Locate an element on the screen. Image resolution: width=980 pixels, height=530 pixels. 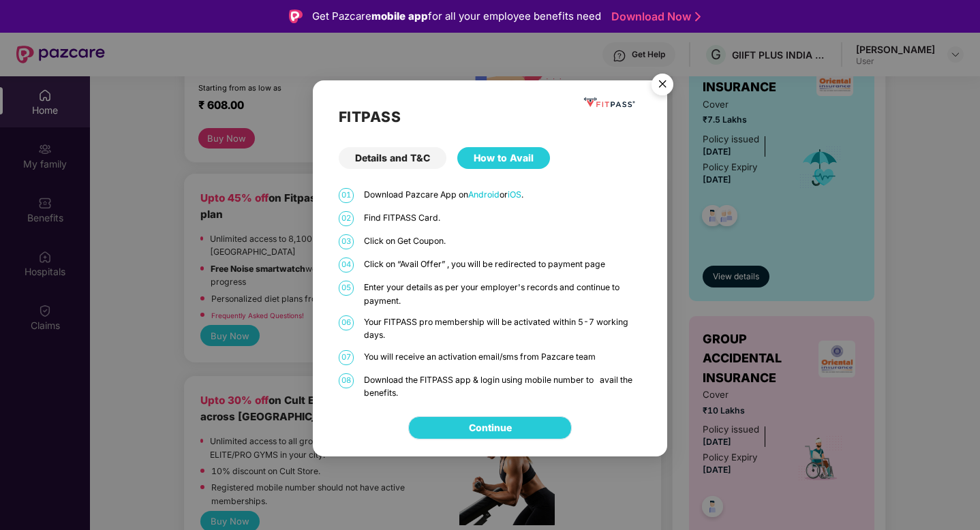
p: Click on “Avail Offer” , you will be redirected to payment page is located at coordinates (503, 264).